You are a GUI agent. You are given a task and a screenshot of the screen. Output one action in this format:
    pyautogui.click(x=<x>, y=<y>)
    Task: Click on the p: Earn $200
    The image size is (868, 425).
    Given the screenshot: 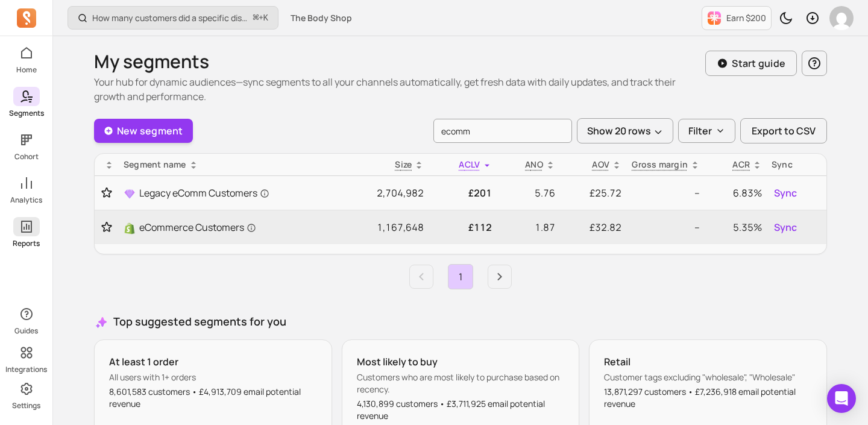 What is the action you would take?
    pyautogui.click(x=746, y=18)
    